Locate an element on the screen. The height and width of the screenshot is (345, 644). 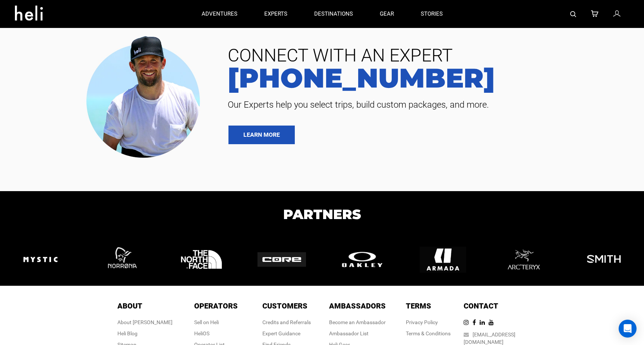
span: Operators is located at coordinates (216, 306).